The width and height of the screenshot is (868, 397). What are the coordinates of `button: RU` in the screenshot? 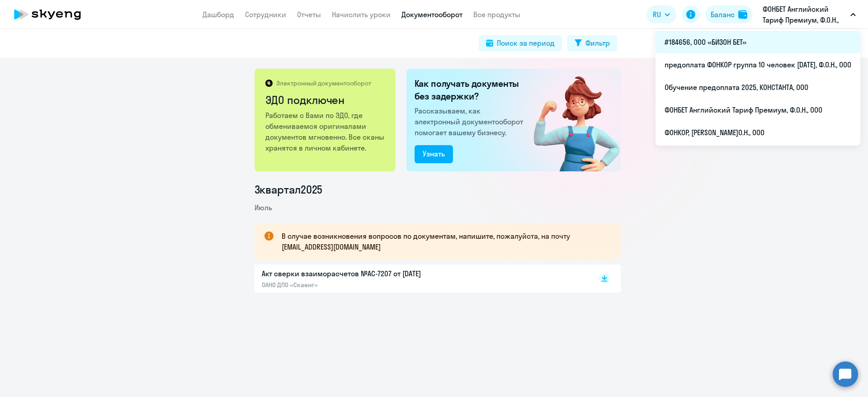 It's located at (662, 14).